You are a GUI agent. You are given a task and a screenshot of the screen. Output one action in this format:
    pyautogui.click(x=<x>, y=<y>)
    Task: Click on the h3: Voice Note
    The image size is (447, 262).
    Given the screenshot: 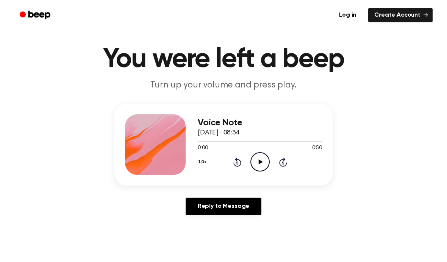 What is the action you would take?
    pyautogui.click(x=260, y=123)
    